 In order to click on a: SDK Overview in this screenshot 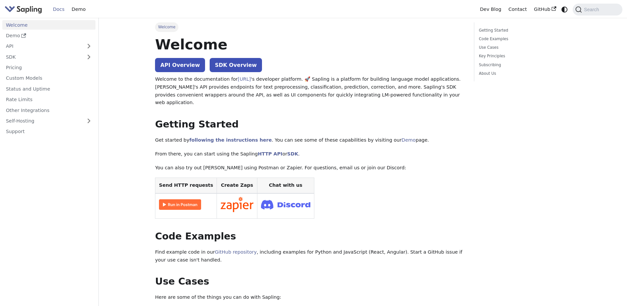, I will do `click(236, 65)`.